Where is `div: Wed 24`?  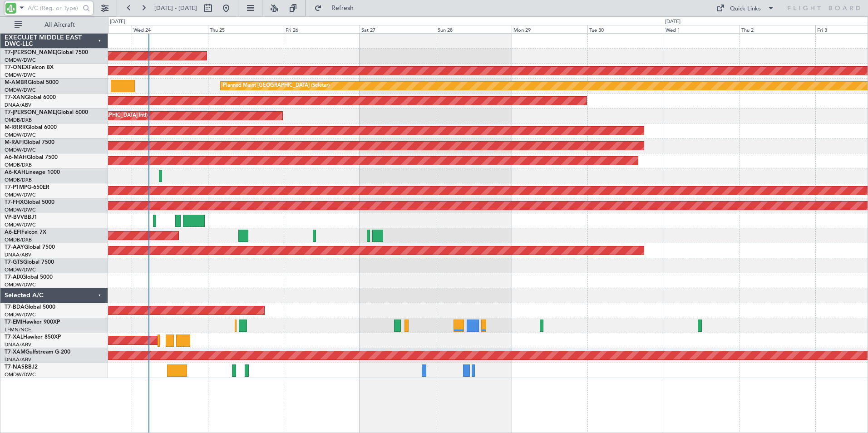 div: Wed 24 is located at coordinates (169, 29).